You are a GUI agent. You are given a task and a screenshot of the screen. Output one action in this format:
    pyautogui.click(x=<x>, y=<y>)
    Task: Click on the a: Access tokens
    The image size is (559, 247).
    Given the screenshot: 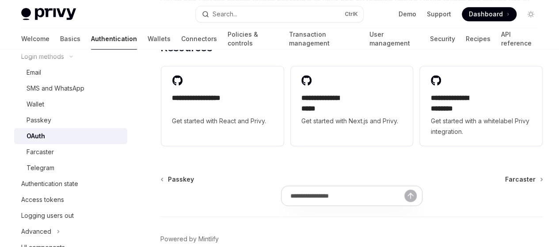 What is the action you would take?
    pyautogui.click(x=71, y=200)
    